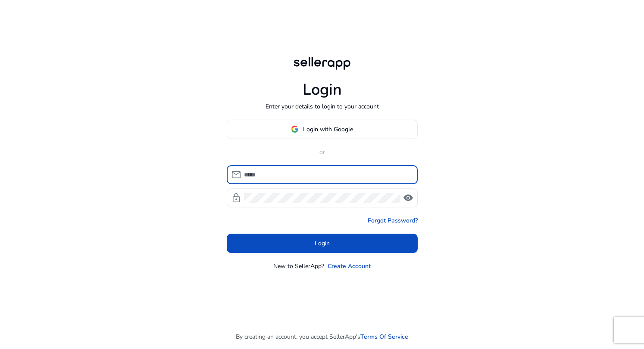 The height and width of the screenshot is (349, 644). Describe the element at coordinates (236, 175) in the screenshot. I see `span: mail` at that location.